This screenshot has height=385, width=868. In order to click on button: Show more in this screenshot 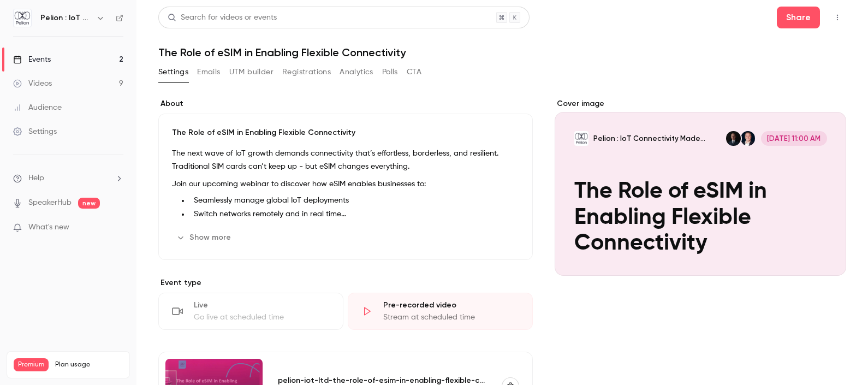, I will do `click(205, 237)`.